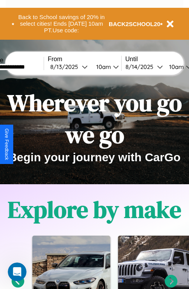  Describe the element at coordinates (66, 67) in the screenshot. I see `div: 8 / 13 / 2025` at that location.